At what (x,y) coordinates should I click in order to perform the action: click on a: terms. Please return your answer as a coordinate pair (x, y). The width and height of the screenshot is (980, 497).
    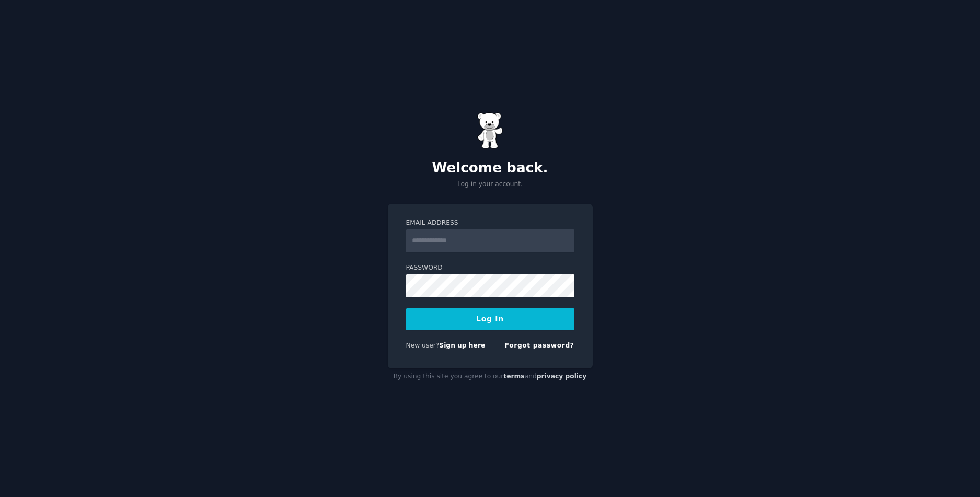
    Looking at the image, I should click on (514, 376).